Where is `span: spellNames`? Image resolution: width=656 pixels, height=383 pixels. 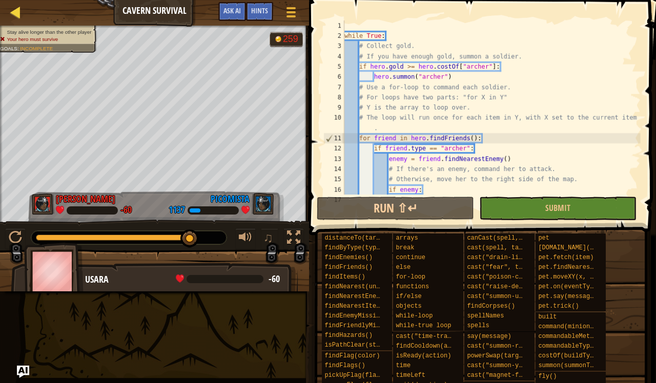
span: spellNames is located at coordinates (485, 316).